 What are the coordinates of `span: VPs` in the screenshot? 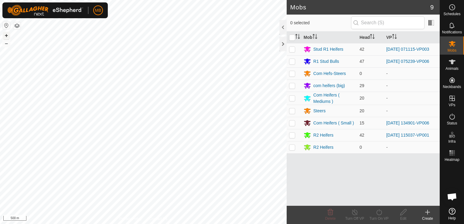 It's located at (452, 105).